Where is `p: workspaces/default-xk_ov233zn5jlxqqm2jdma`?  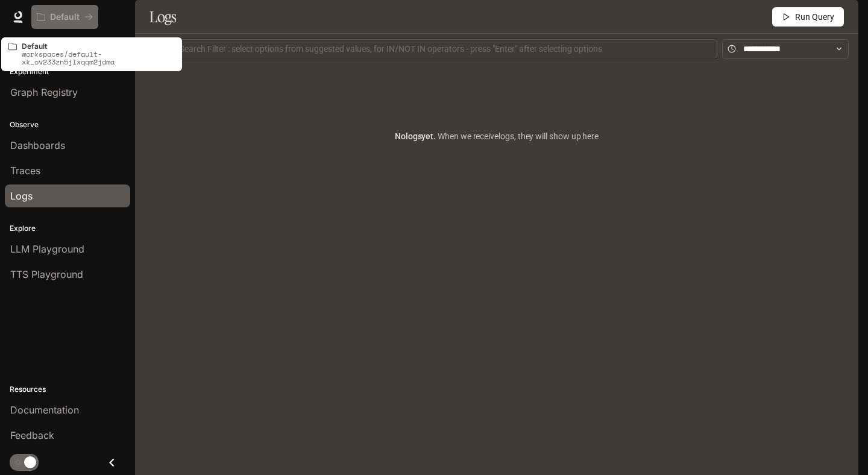 p: workspaces/default-xk_ov233zn5jlxqqm2jdma is located at coordinates (98, 58).